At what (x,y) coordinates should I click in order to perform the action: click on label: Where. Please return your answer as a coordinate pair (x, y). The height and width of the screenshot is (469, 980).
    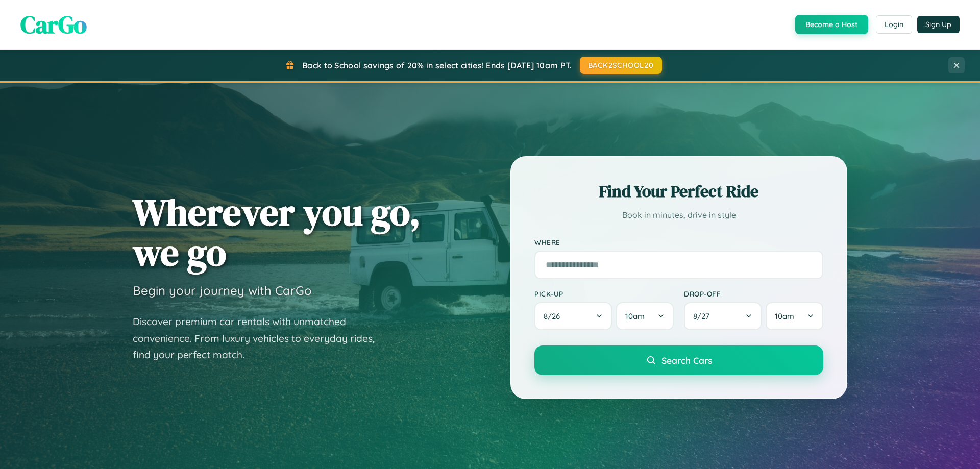
    Looking at the image, I should click on (679, 242).